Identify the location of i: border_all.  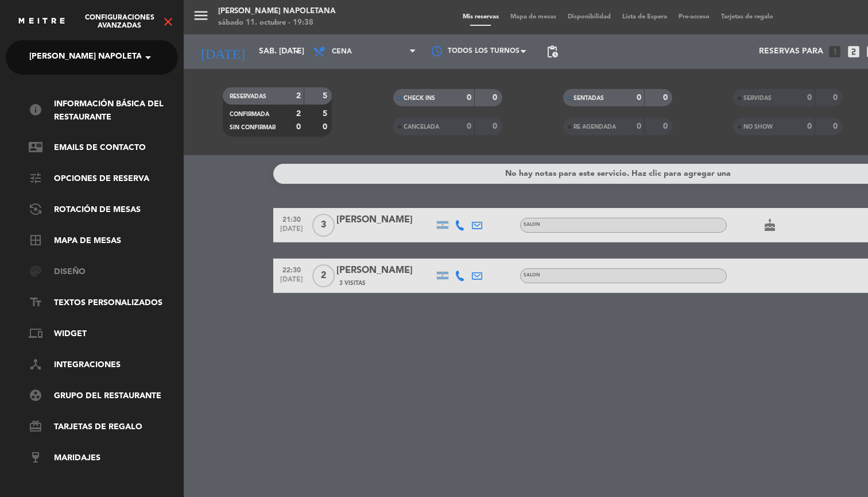
(36, 240).